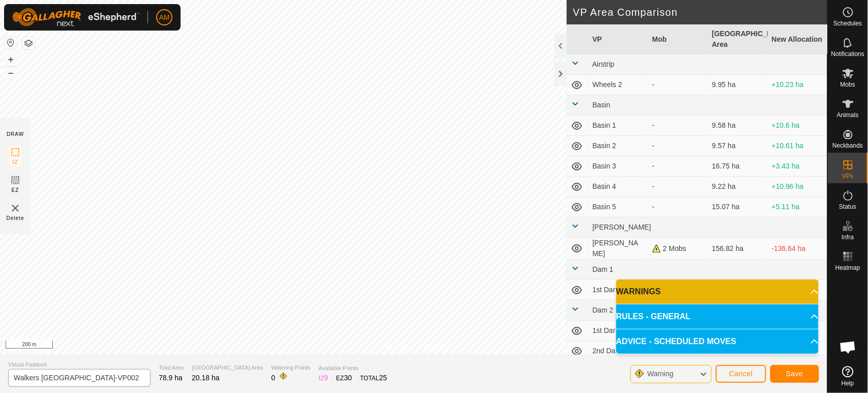 This screenshot has width=868, height=393. What do you see at coordinates (797, 39) in the screenshot?
I see `th: New Allocation` at bounding box center [797, 39].